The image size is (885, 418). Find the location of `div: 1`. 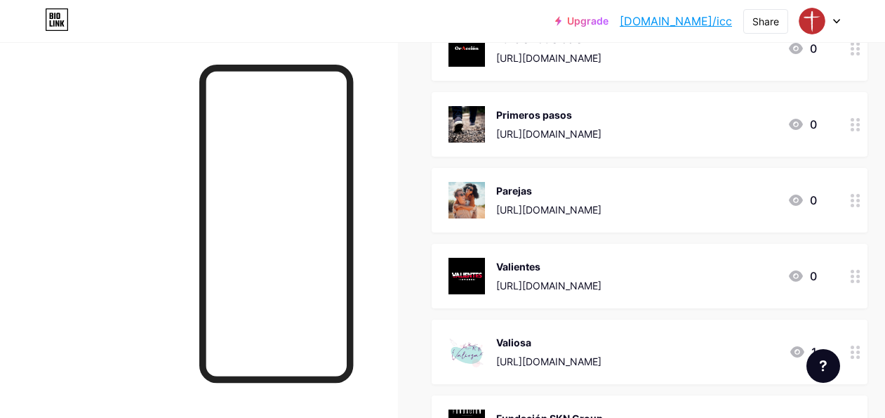

div: 1 is located at coordinates (803, 352).